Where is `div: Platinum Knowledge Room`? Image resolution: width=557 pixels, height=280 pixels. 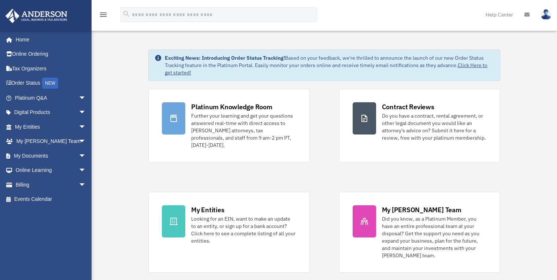 div: Platinum Knowledge Room is located at coordinates (232, 107).